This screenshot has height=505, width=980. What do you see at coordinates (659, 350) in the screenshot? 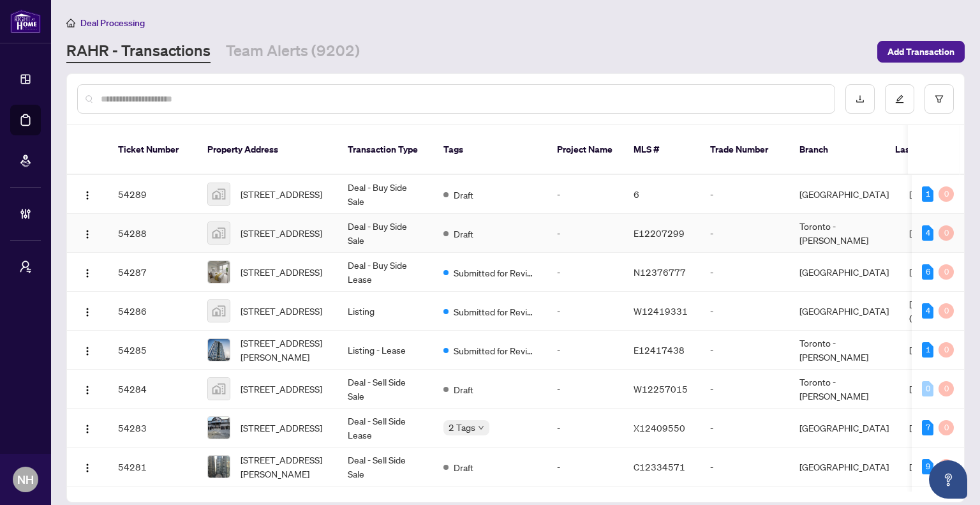
I see `span: E12417438` at bounding box center [659, 350].